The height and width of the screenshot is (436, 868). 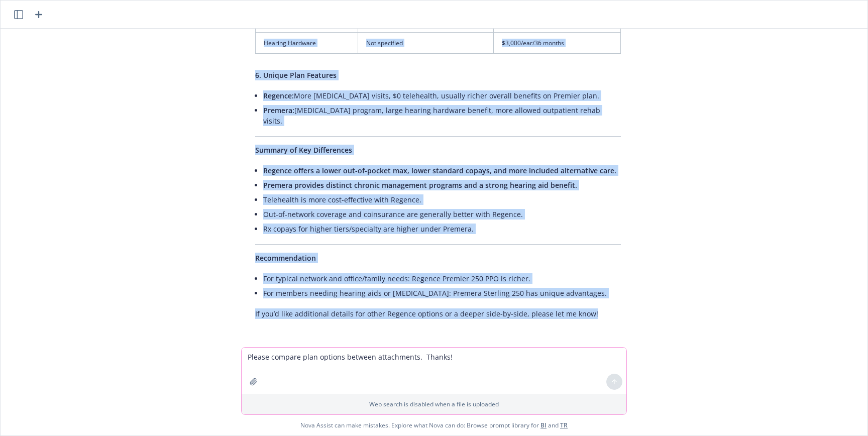 I want to click on li: Rx copays for higher tiers/specialty are higher under Premera., so click(x=442, y=228).